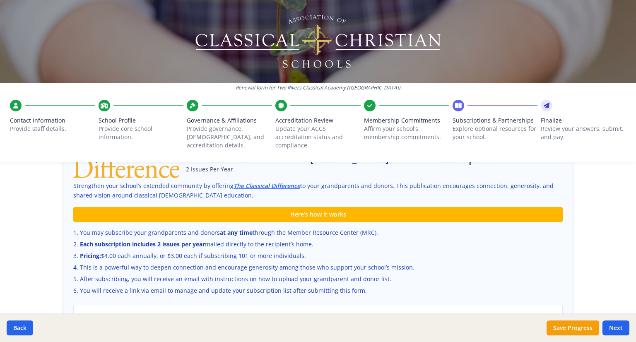 This screenshot has width=636, height=342. Describe the element at coordinates (318, 291) in the screenshot. I see `li: You will receive a link via email to manage and update your subscription list after submitting th...` at that location.